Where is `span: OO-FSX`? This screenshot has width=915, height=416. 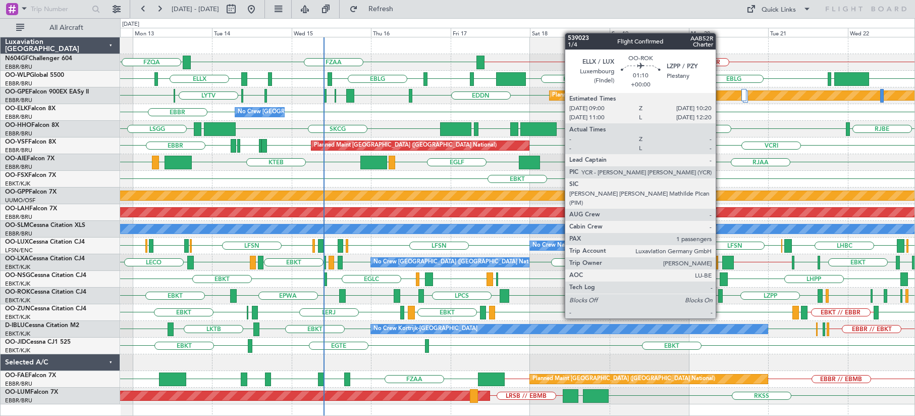 span: OO-FSX is located at coordinates (17, 175).